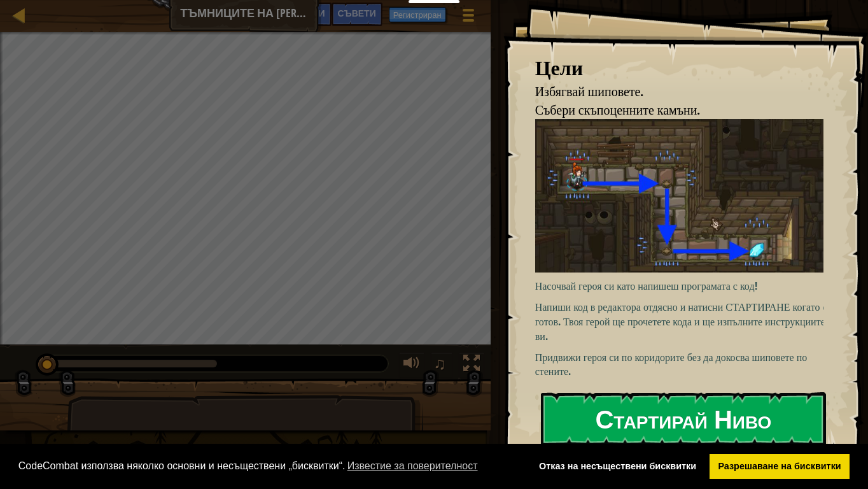  I want to click on li: Събери скъпоценните камъни., so click(670, 110).